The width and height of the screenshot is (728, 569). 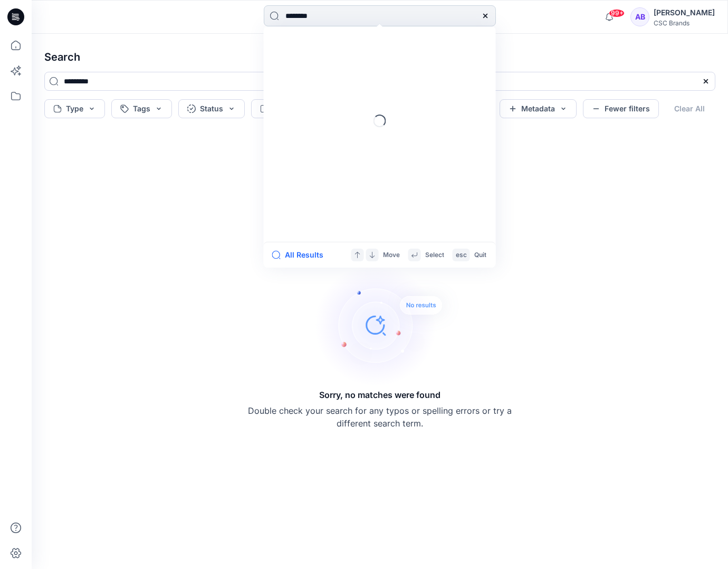 I want to click on button: Folder, so click(x=285, y=109).